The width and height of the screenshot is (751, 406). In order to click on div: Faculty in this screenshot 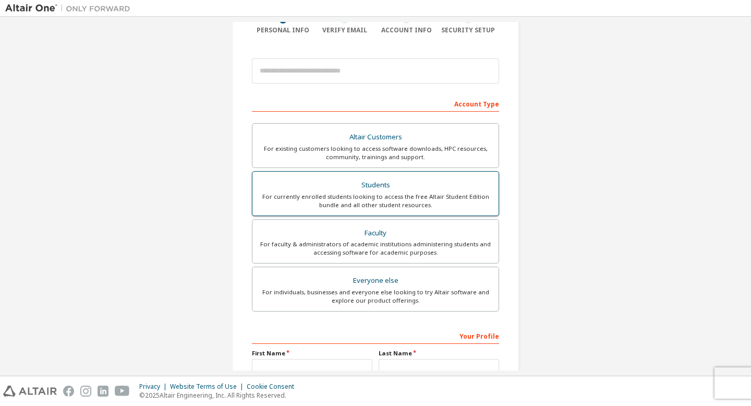, I will do `click(375, 233)`.